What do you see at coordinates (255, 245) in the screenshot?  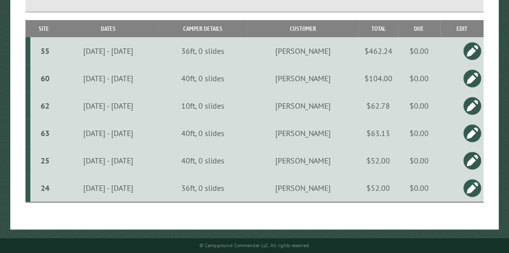 I see `small: © Campground Commander LLC. All rights reserved.` at bounding box center [255, 245].